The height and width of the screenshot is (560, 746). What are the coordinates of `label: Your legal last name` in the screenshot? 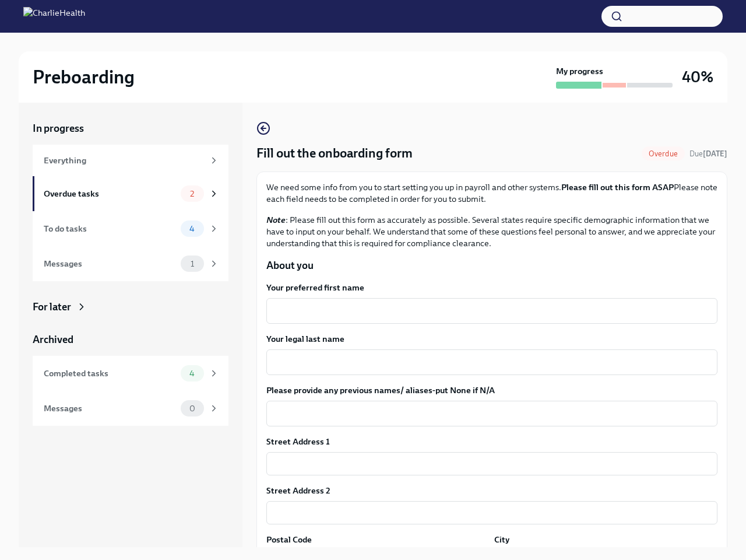 It's located at (492, 339).